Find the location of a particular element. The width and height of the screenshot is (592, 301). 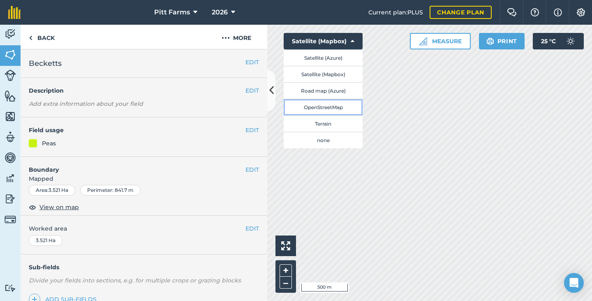

div: Peas is located at coordinates (49, 143).